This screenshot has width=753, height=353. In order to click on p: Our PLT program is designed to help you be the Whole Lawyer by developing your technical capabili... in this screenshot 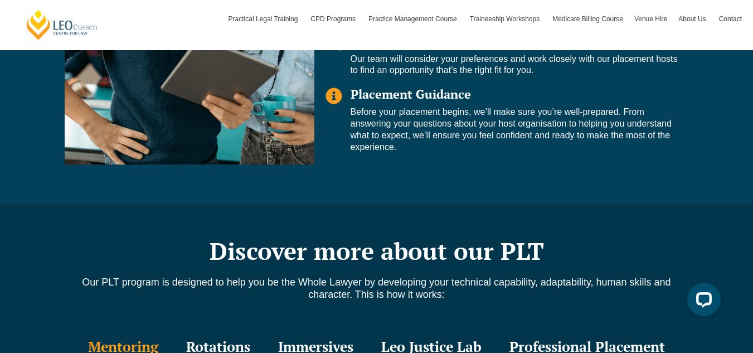, I will do `click(377, 288)`.